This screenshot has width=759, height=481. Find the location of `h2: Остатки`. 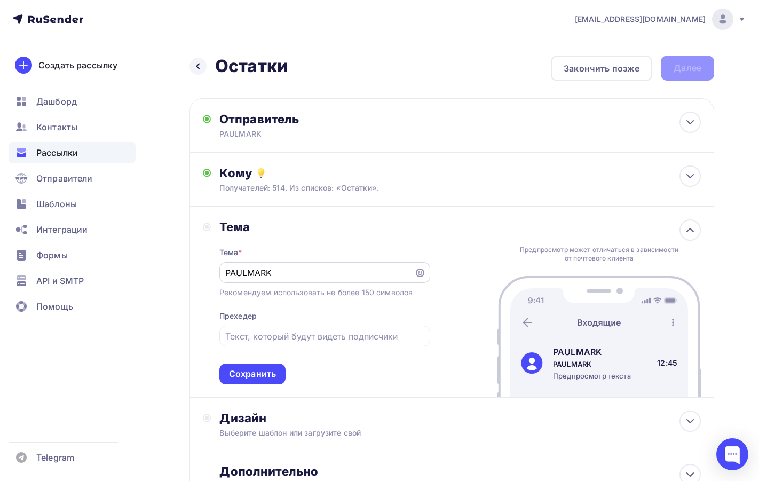

h2: Остатки is located at coordinates (251, 66).